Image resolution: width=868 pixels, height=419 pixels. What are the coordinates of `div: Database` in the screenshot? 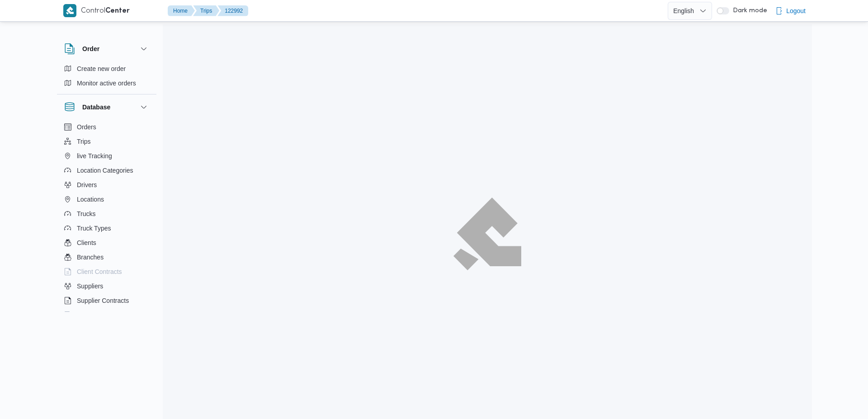 It's located at (107, 218).